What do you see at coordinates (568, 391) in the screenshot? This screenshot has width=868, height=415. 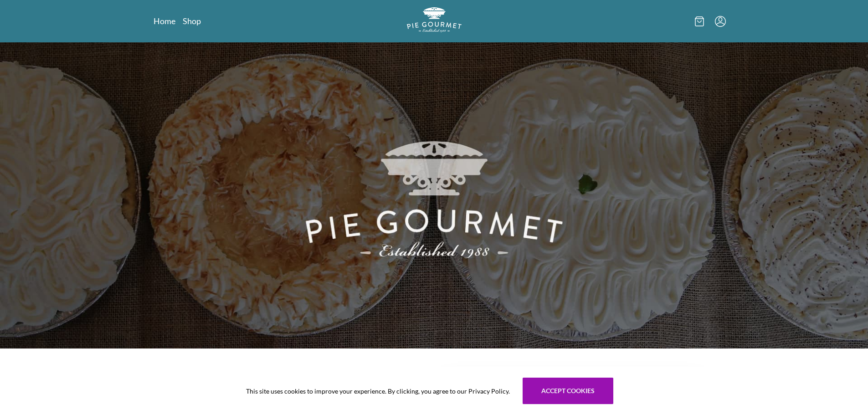 I see `button: Accept cookies` at bounding box center [568, 391].